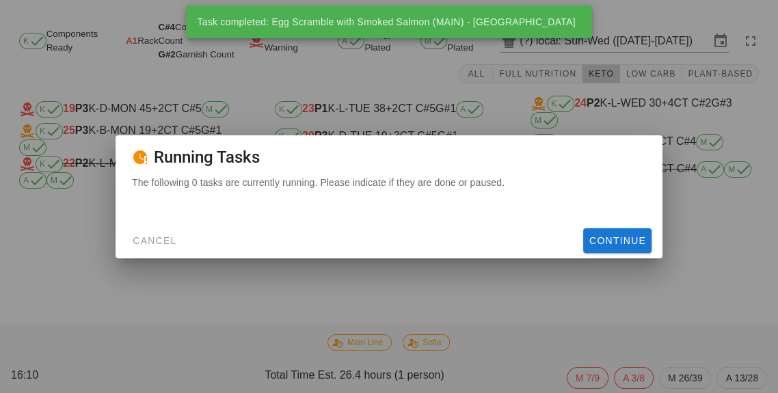 The width and height of the screenshot is (778, 393). I want to click on div: Running Tasks, so click(389, 155).